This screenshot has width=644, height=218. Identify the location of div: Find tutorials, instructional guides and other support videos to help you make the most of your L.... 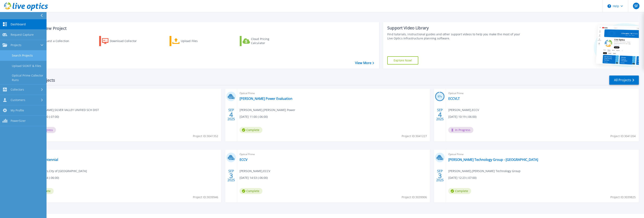
(454, 36).